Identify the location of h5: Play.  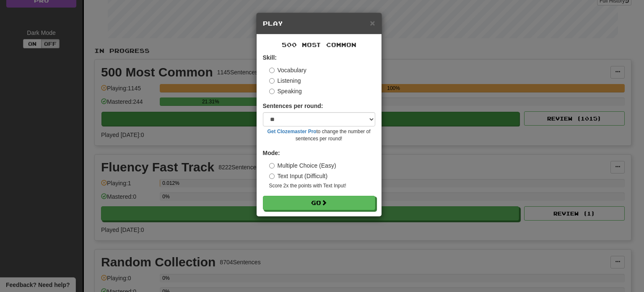
(319, 23).